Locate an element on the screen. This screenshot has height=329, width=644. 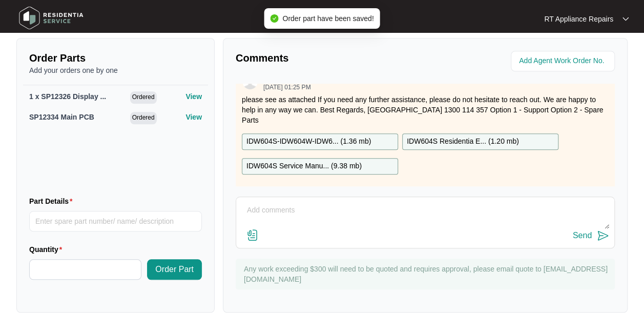
p: Comments is located at coordinates (327, 58).